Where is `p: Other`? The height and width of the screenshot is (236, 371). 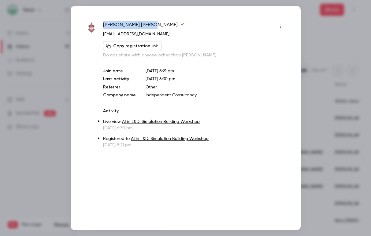
p: Other is located at coordinates (215, 87).